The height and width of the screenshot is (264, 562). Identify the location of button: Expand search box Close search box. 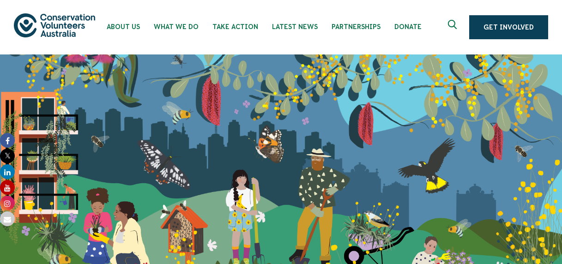
(454, 27).